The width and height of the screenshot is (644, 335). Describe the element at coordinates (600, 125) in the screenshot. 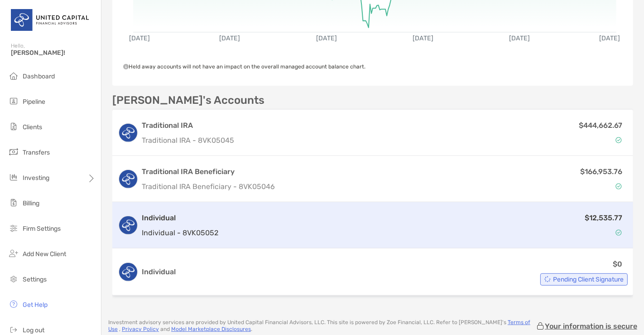

I see `p: $444,662.67` at that location.